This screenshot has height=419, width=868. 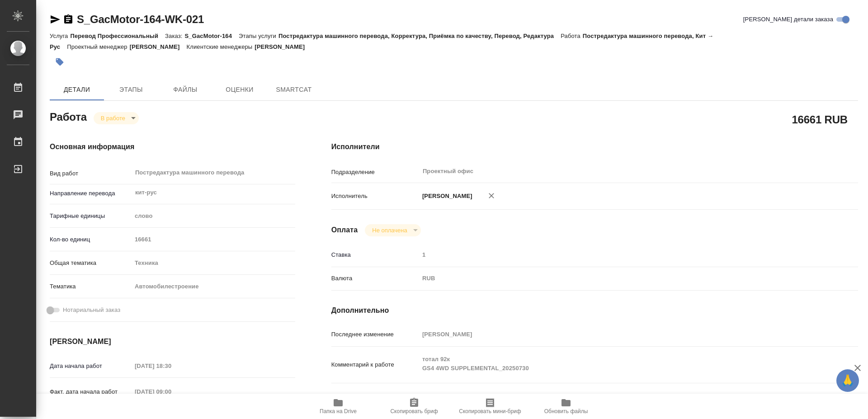 I want to click on p: Исполнитель, so click(x=375, y=196).